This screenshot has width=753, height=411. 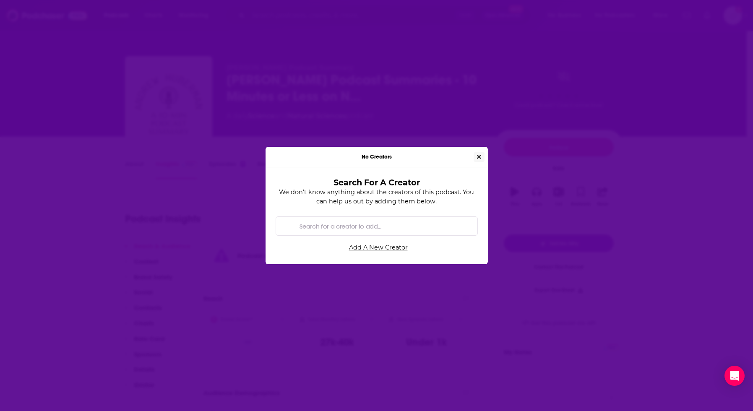 I want to click on a: Add A New Creator, so click(x=378, y=248).